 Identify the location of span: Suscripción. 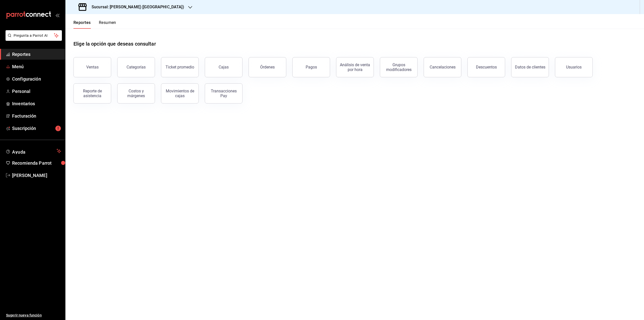
(37, 128).